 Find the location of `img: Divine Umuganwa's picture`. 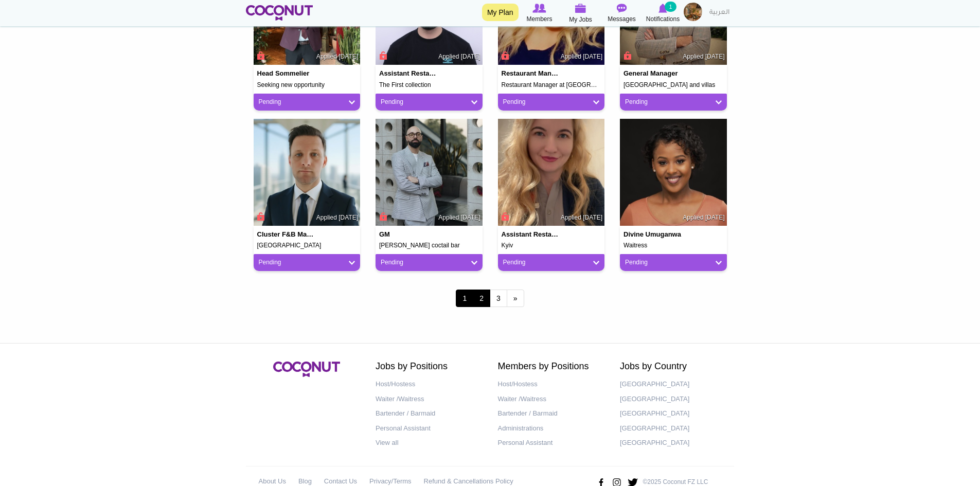

img: Divine Umuganwa's picture is located at coordinates (673, 172).